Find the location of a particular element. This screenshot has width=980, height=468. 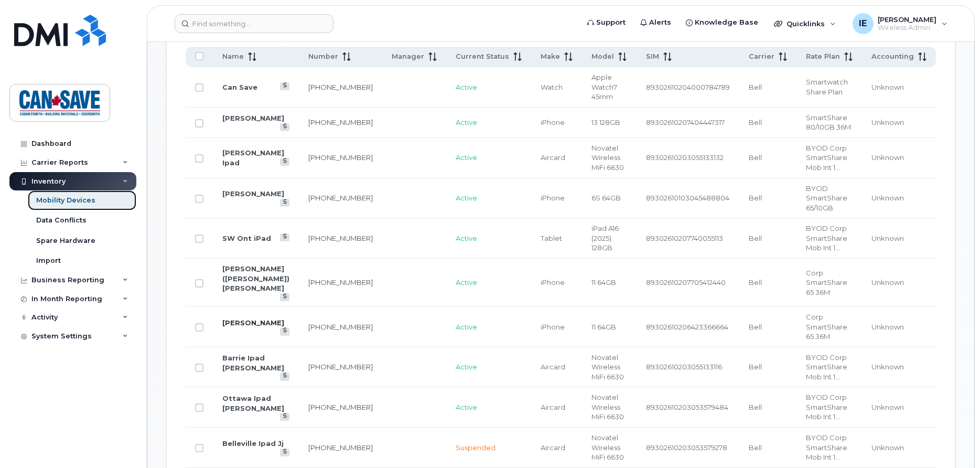

span: 13 128GB is located at coordinates (606, 122).